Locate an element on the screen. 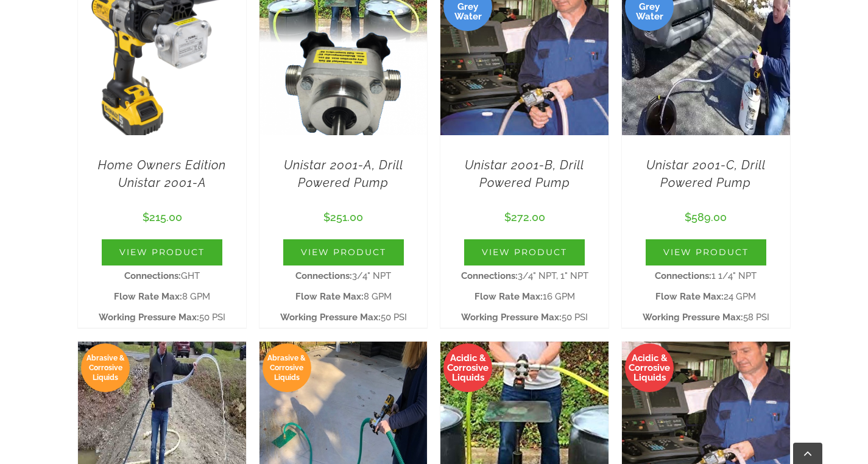  a: Unistar 2001-A, Drill Powered Pump is located at coordinates (343, 174).